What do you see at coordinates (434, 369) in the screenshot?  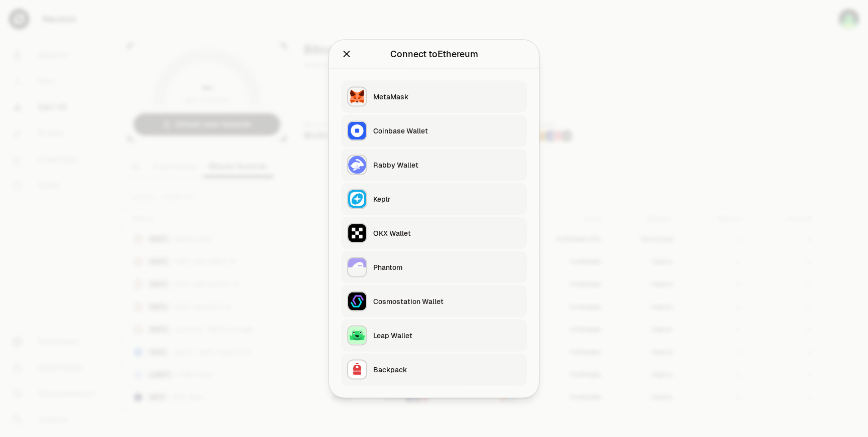 I see `button: BackpackBackpack` at bounding box center [434, 369].